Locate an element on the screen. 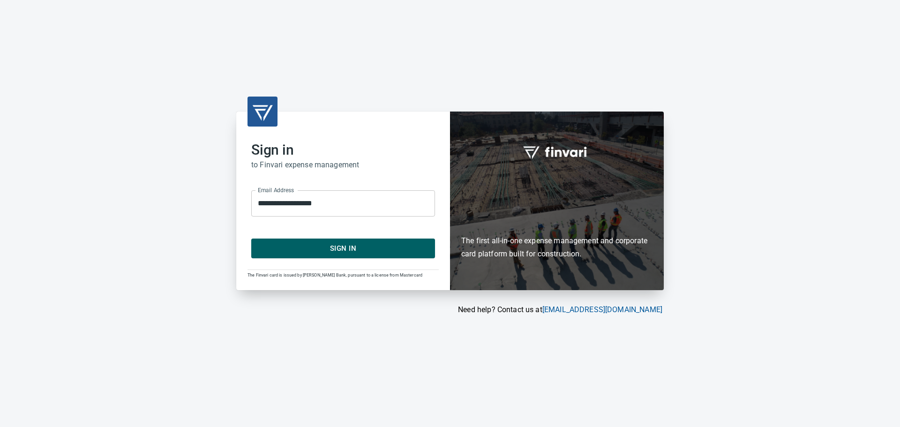 This screenshot has height=427, width=900. h2: Sign in is located at coordinates (343, 150).